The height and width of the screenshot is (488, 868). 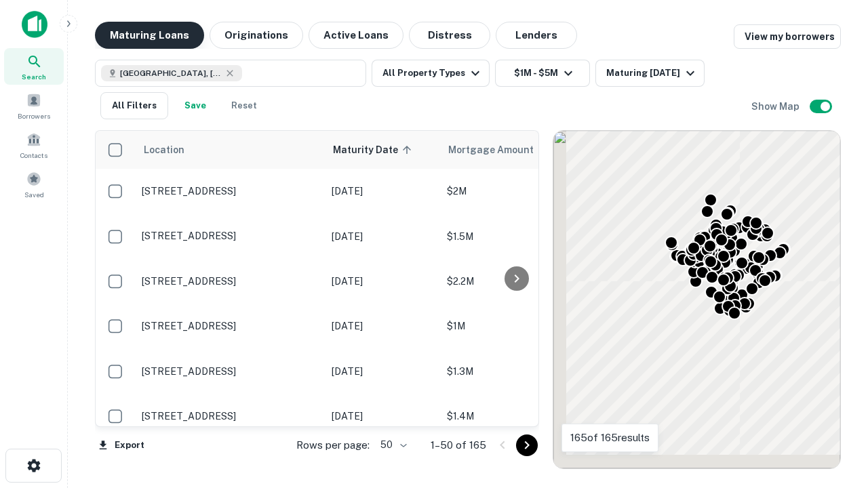 I want to click on button: All Filters, so click(x=135, y=106).